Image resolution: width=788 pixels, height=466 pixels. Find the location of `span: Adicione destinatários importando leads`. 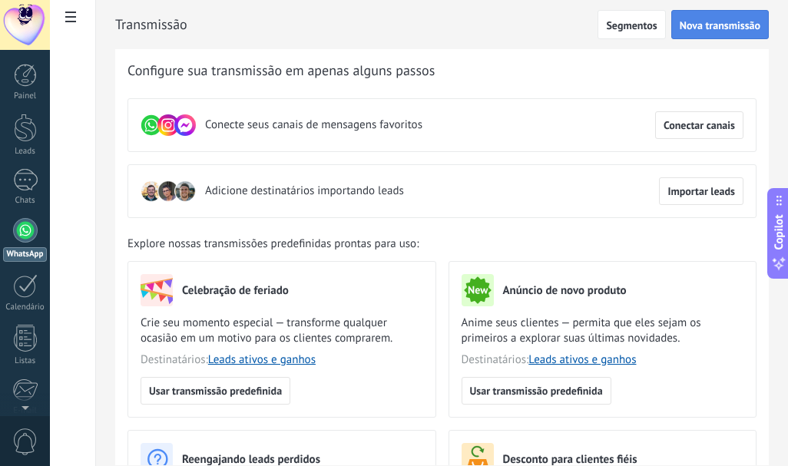

span: Adicione destinatários importando leads is located at coordinates (304, 191).